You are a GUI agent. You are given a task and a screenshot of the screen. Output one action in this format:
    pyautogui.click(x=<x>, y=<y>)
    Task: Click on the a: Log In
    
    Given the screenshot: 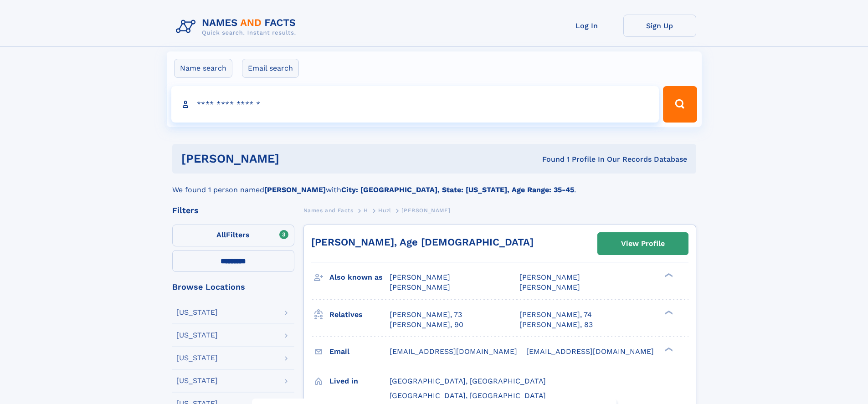 What is the action you would take?
    pyautogui.click(x=587, y=26)
    